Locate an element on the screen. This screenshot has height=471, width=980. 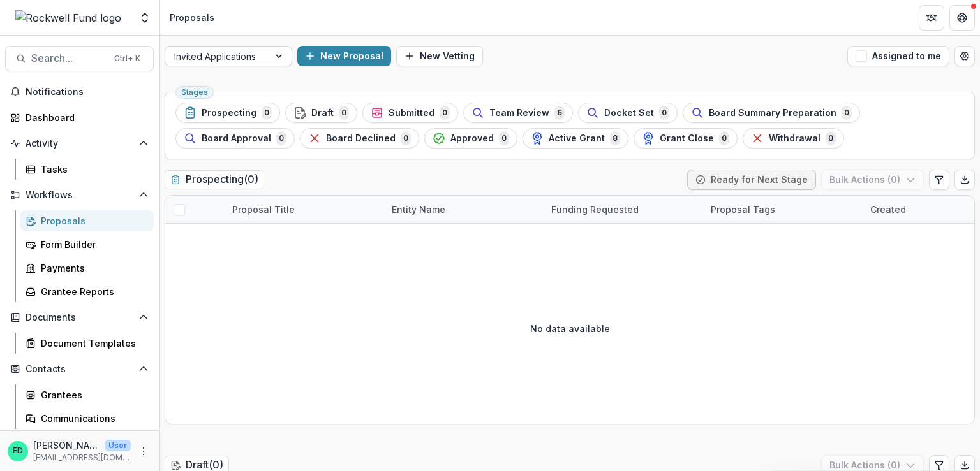
span: Active Grant is located at coordinates (577, 139).